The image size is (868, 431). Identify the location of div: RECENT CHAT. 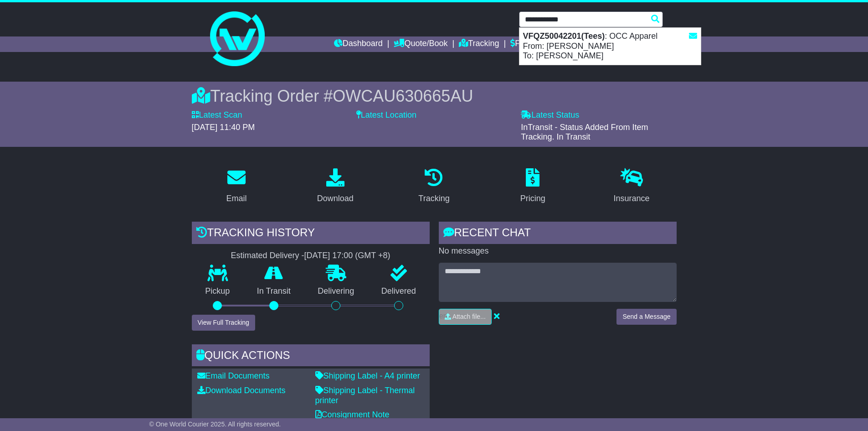
(558, 234).